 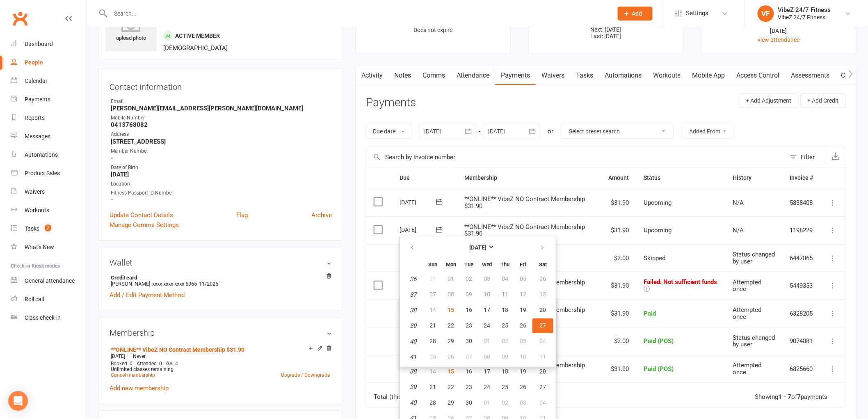 I want to click on div: Address, so click(x=221, y=134).